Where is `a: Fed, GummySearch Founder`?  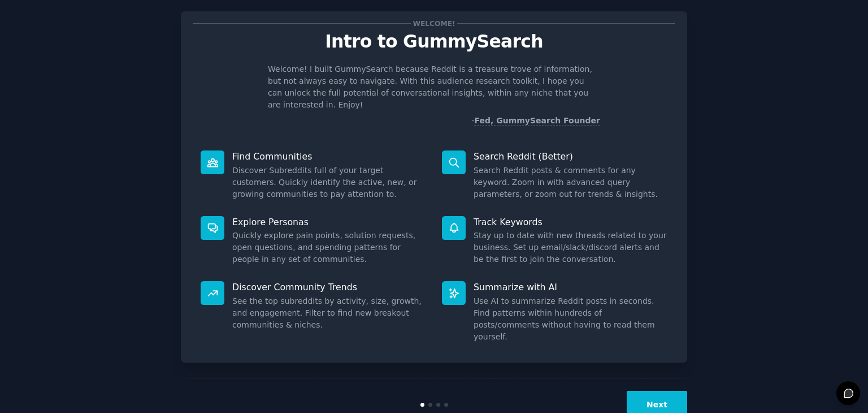 a: Fed, GummySearch Founder is located at coordinates (536, 120).